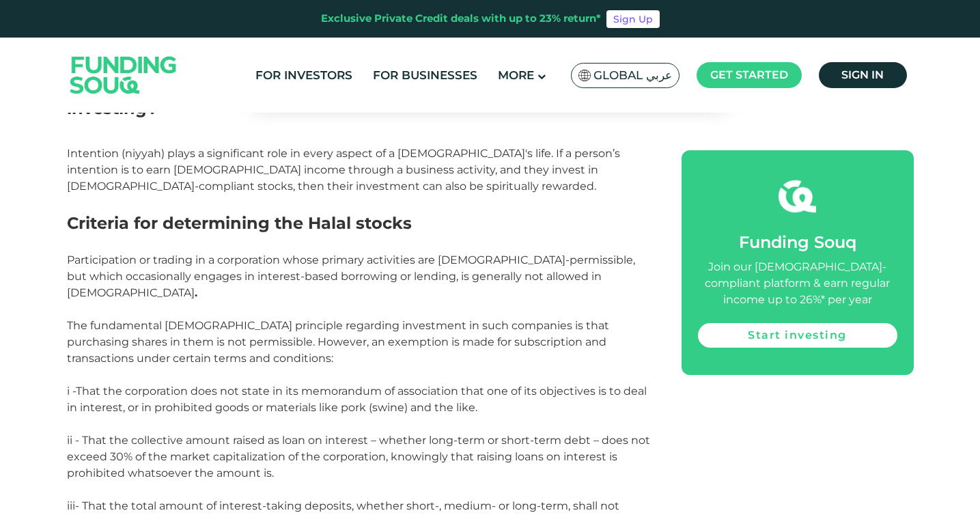  What do you see at coordinates (862, 74) in the screenshot?
I see `span: Sign in` at bounding box center [862, 74].